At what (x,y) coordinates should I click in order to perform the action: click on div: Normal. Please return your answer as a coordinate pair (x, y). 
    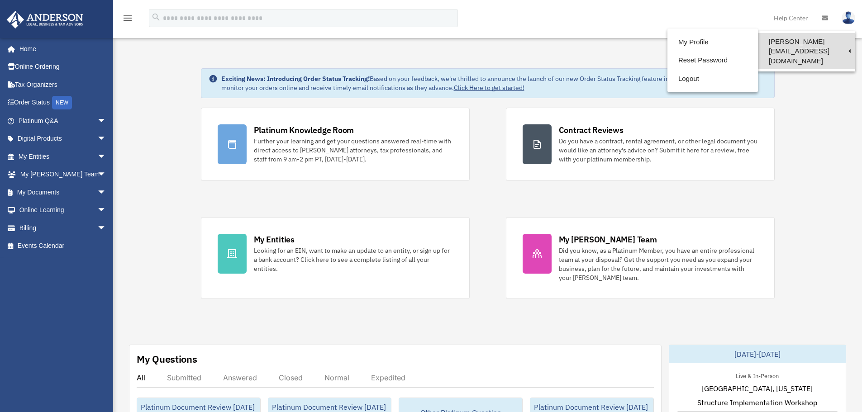
    Looking at the image, I should click on (337, 378).